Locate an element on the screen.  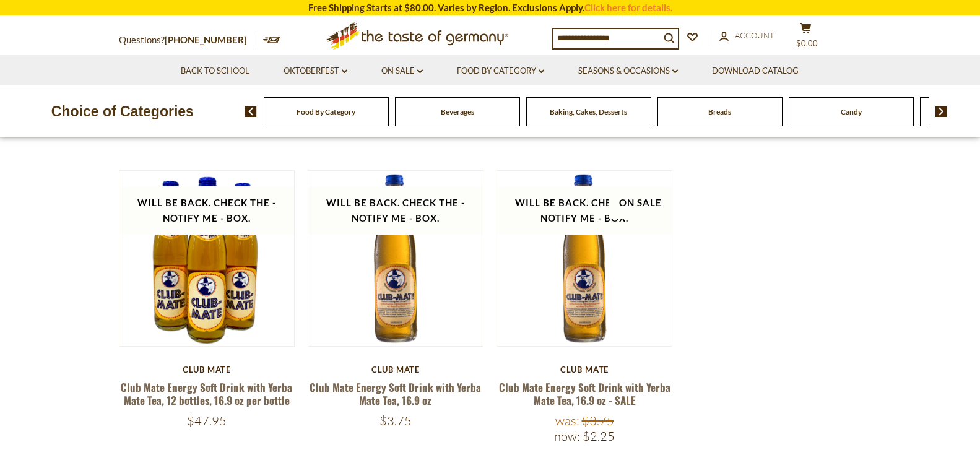
a: Breads is located at coordinates (720, 111).